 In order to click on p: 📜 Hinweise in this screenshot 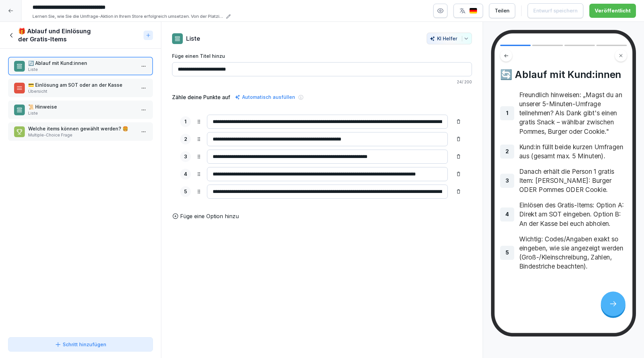, I will do `click(82, 106)`.